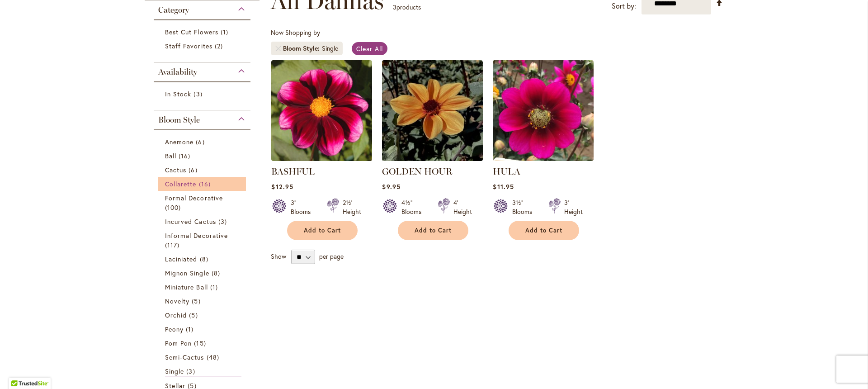  Describe the element at coordinates (203, 32) in the screenshot. I see `a: Best Cut Flowers` at that location.